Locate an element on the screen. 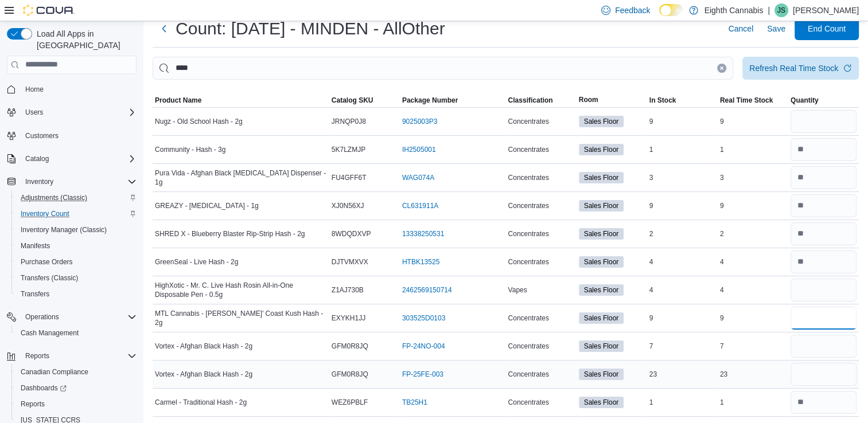 This screenshot has height=423, width=868. button: Classification is located at coordinates (541, 101).